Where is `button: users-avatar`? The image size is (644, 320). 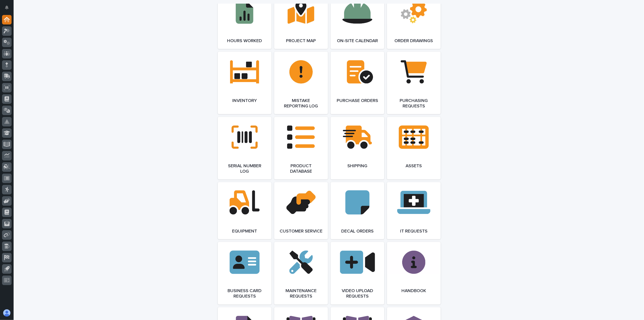 button: users-avatar is located at coordinates (7, 313).